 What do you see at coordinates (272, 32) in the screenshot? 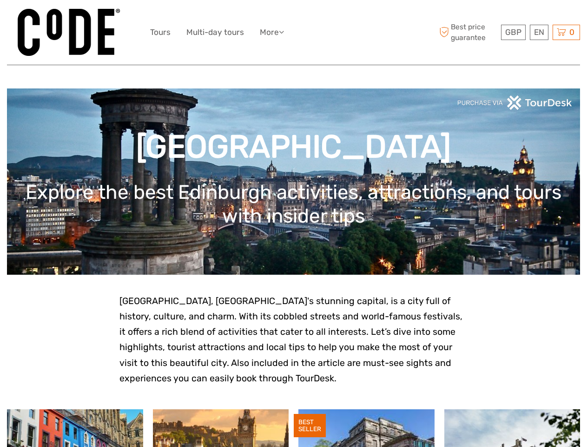
I see `a: More` at bounding box center [272, 32].